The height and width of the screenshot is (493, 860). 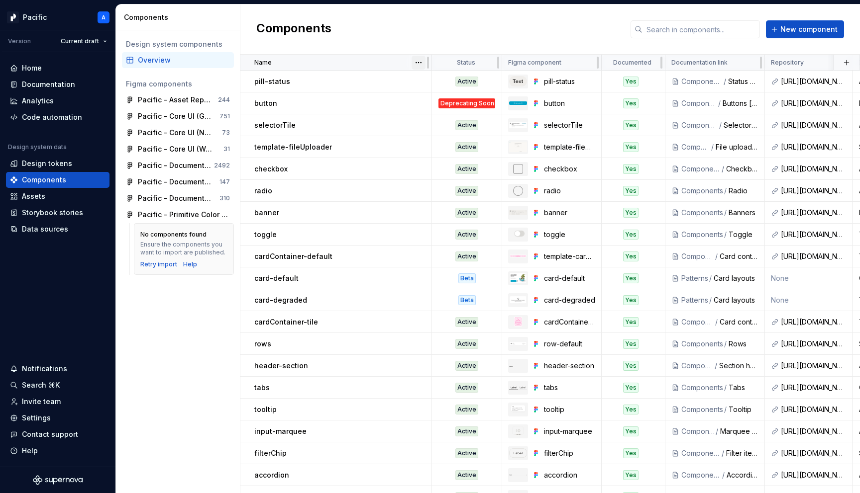 What do you see at coordinates (262, 388) in the screenshot?
I see `p: tabs` at bounding box center [262, 388].